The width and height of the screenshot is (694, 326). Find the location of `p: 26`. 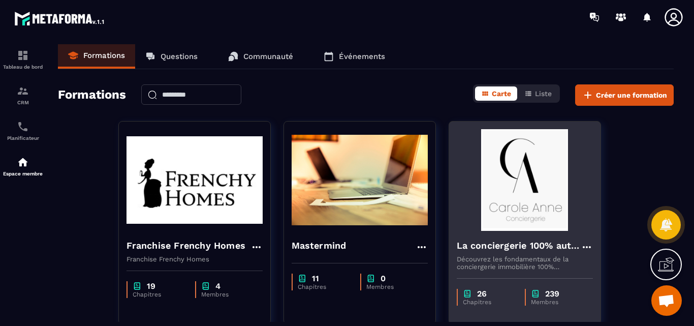

p: 26 is located at coordinates (482, 293).